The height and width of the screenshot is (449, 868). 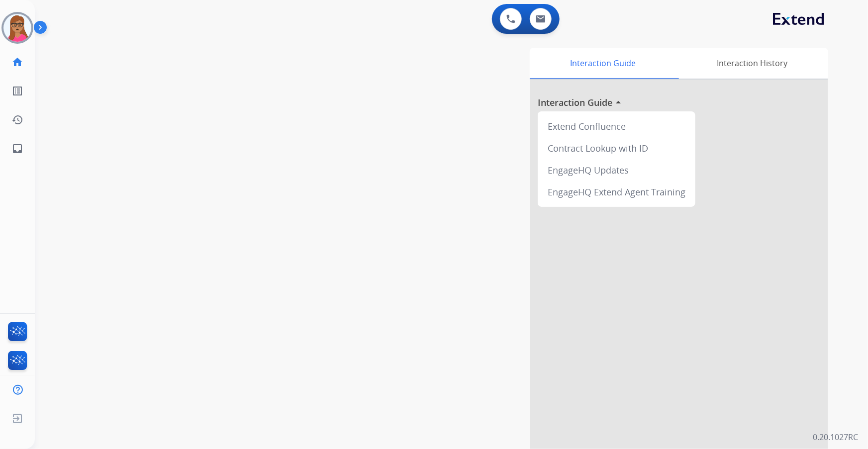 I want to click on div: EngageHQ Extend Agent Training, so click(x=617, y=192).